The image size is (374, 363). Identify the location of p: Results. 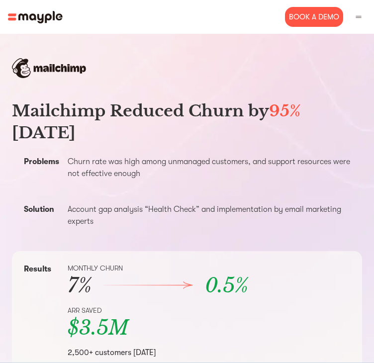
(44, 269).